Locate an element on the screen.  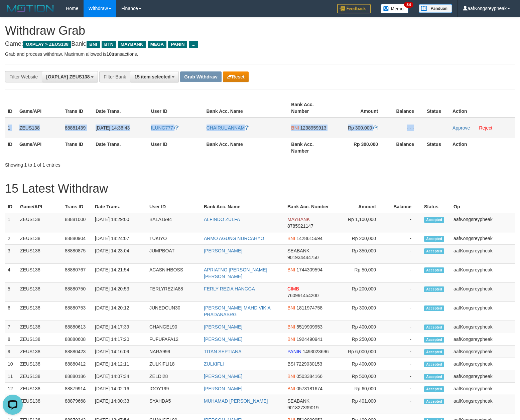
a: ZULKIFLI is located at coordinates (214, 364).